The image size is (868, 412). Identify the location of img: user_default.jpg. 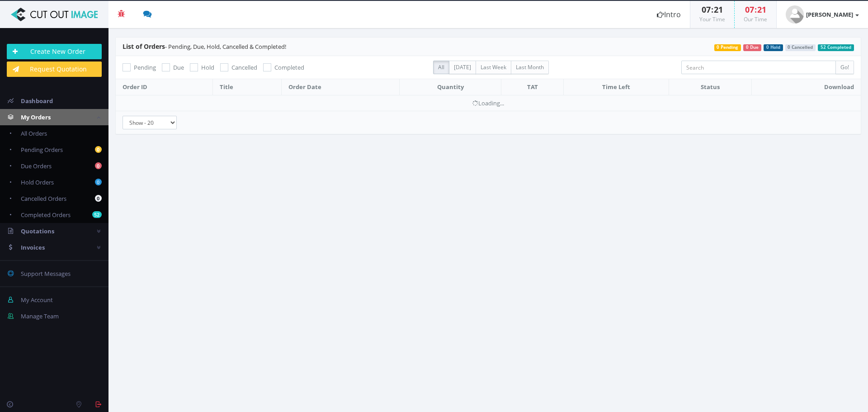
(795, 15).